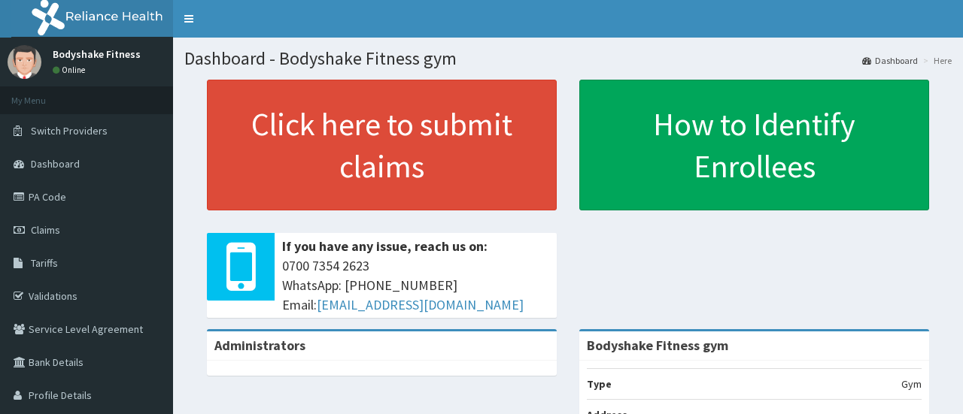 The image size is (963, 414). I want to click on span: Tariffs, so click(44, 263).